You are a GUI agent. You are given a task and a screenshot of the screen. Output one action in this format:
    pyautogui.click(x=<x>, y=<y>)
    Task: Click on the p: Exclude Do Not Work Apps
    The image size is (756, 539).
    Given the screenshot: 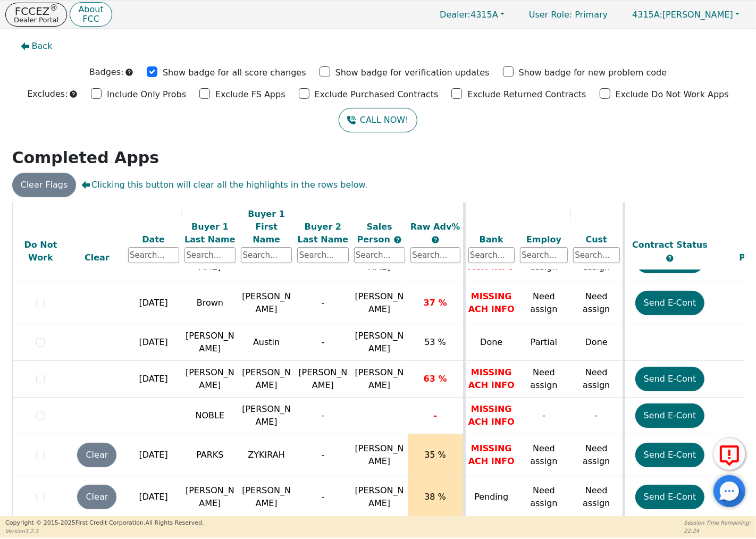 What is the action you would take?
    pyautogui.click(x=672, y=95)
    